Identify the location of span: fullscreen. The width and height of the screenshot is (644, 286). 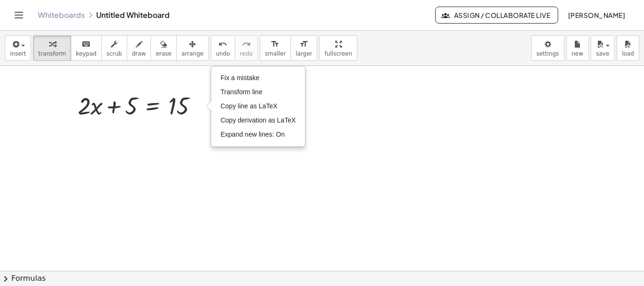
(338, 54).